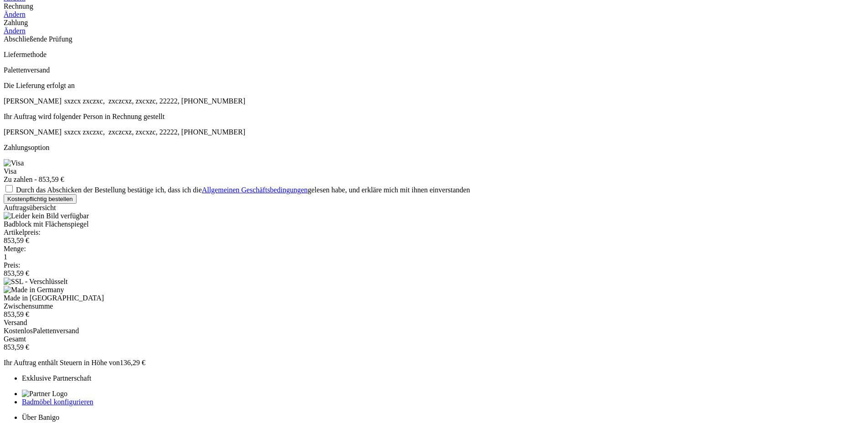 The height and width of the screenshot is (423, 868). I want to click on div: Gesamt, so click(434, 339).